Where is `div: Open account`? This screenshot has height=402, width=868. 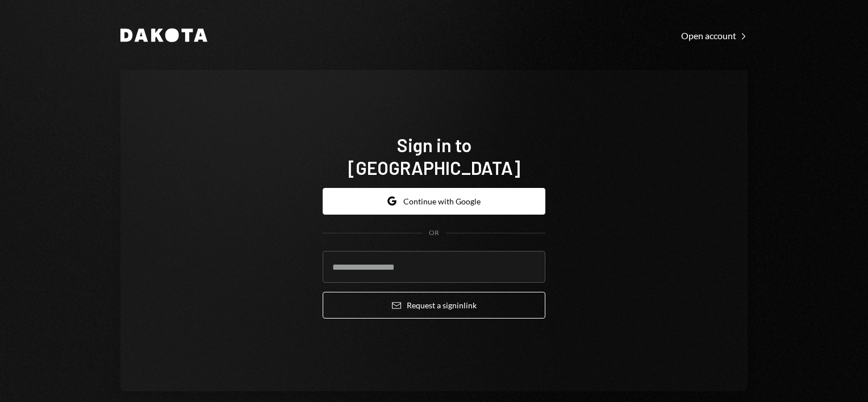
div: Open account is located at coordinates (714, 36).